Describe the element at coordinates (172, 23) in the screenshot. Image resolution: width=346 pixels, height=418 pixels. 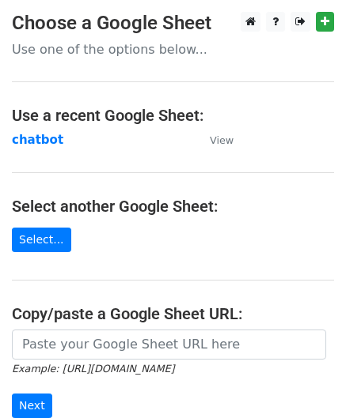
I see `h3: Choose a Google Sheet` at that location.